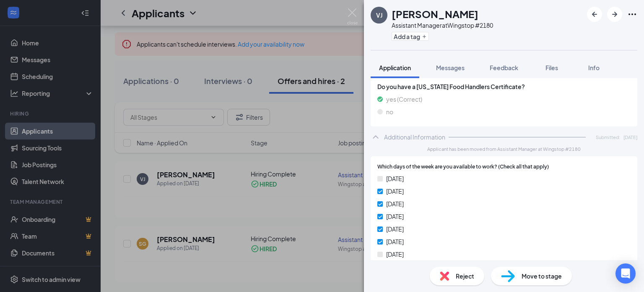 This screenshot has width=644, height=292. What do you see at coordinates (415, 137) in the screenshot?
I see `div: Additional Information` at bounding box center [415, 137].